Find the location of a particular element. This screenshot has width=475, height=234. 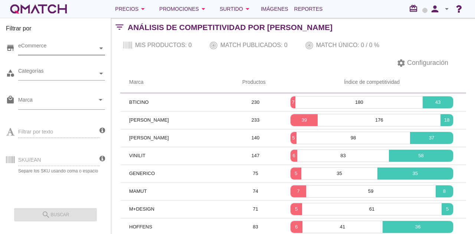

a: white-qmatch-logo is located at coordinates (39, 9).